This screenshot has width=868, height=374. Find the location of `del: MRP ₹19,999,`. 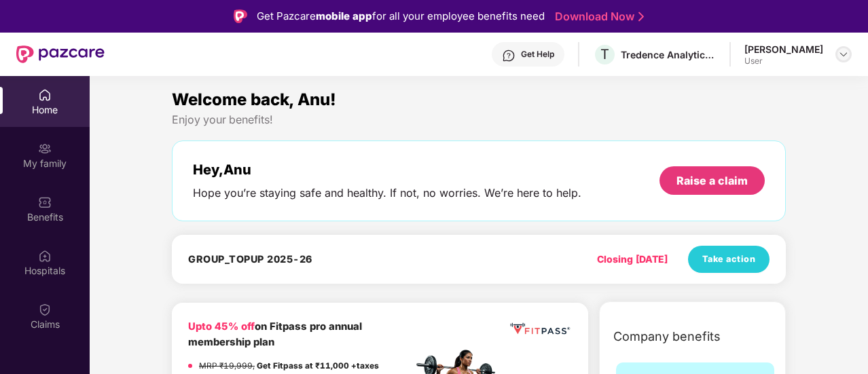

del: MRP ₹19,999, is located at coordinates (227, 366).